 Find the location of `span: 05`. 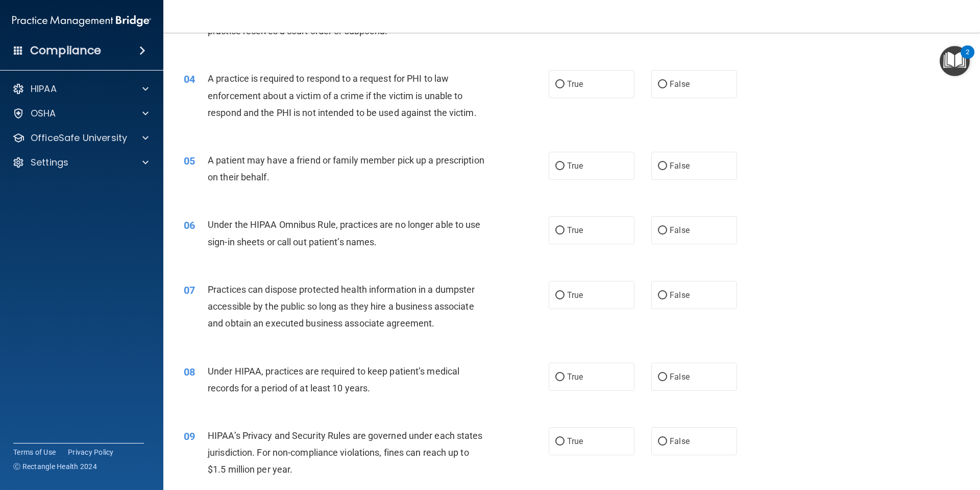

span: 05 is located at coordinates (189, 161).